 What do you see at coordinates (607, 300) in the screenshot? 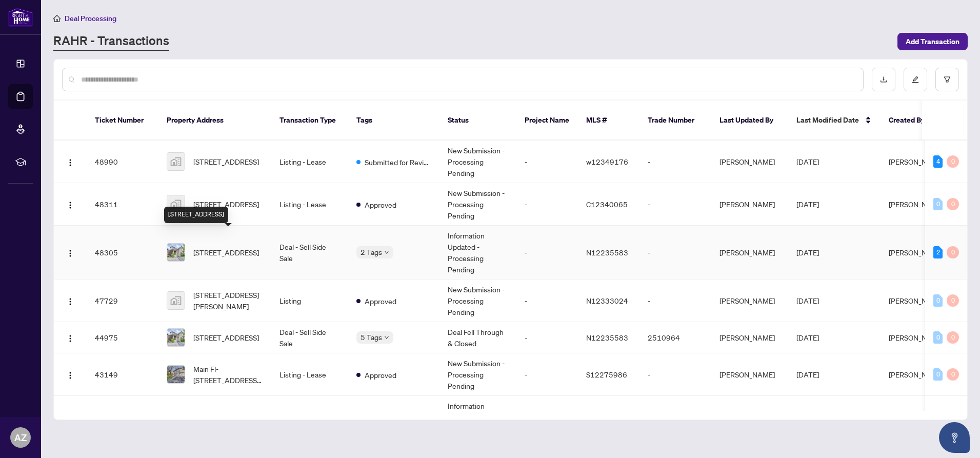
I see `span: N12333024` at bounding box center [607, 300].